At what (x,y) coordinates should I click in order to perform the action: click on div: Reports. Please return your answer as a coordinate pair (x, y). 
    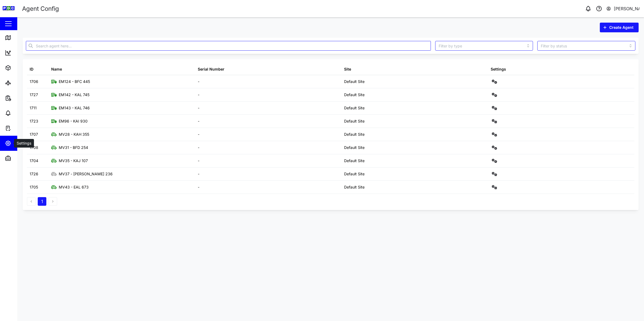
    Looking at the image, I should click on (23, 98).